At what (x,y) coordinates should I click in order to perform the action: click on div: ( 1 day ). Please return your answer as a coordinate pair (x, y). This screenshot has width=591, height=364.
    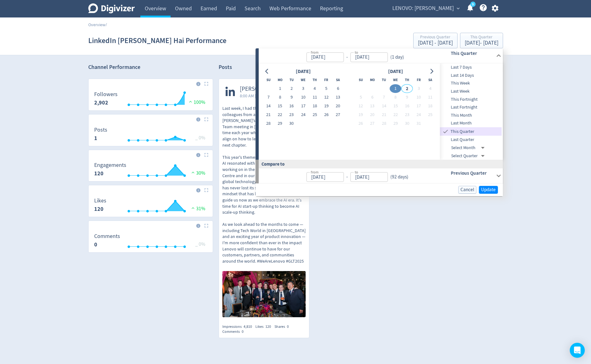
    Looking at the image, I should click on (397, 57).